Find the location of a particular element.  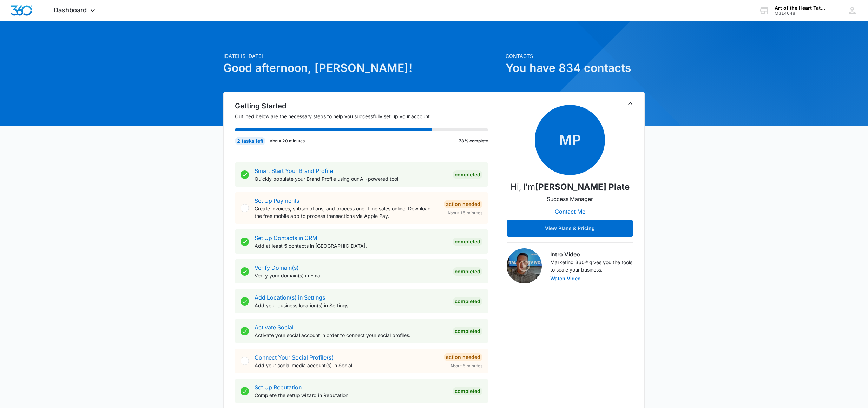

button: Contact Me is located at coordinates (570, 212).